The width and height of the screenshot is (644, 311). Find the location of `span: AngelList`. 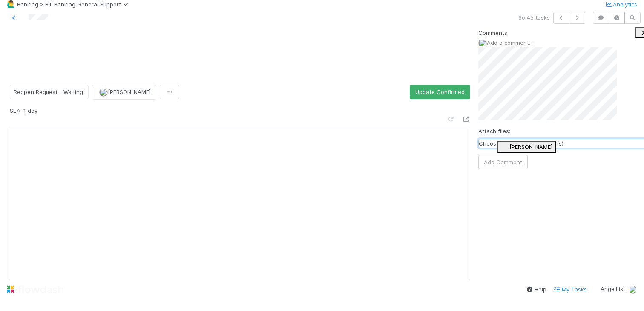

span: AngelList is located at coordinates (613, 289).